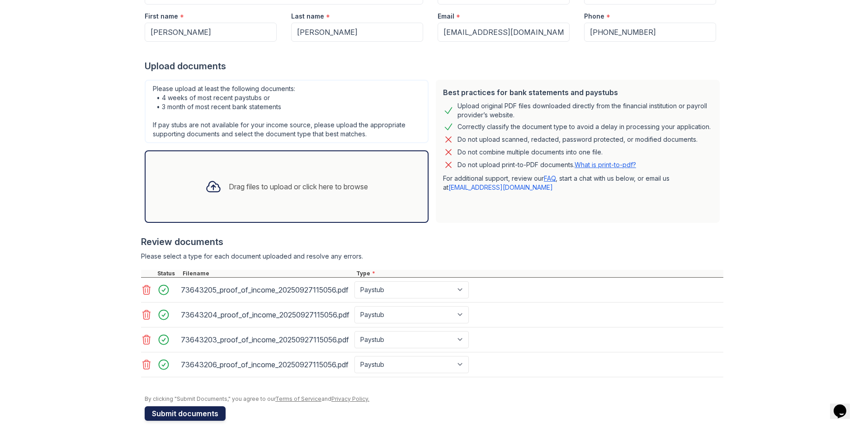 This screenshot has height=428, width=868. Describe the element at coordinates (530, 152) in the screenshot. I see `div: Do not combine multiple documents into one file.` at that location.